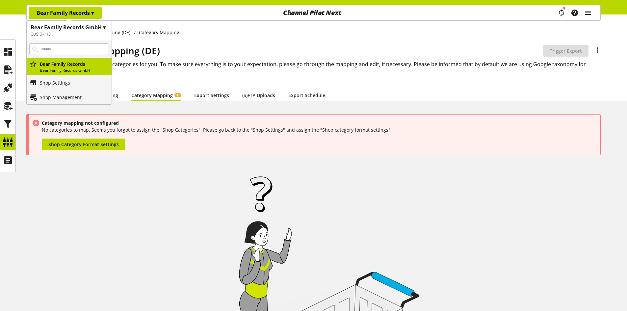  I want to click on a: (S)FTP Uploads, so click(259, 95).